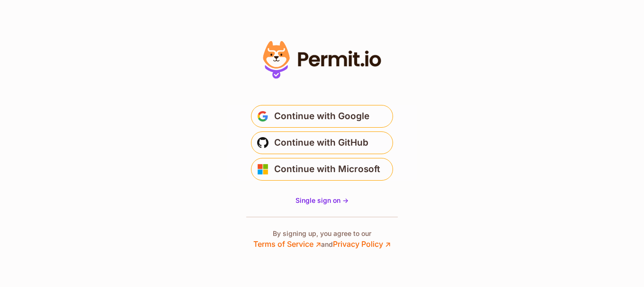 The image size is (644, 287). I want to click on span: Continue with Google, so click(322, 116).